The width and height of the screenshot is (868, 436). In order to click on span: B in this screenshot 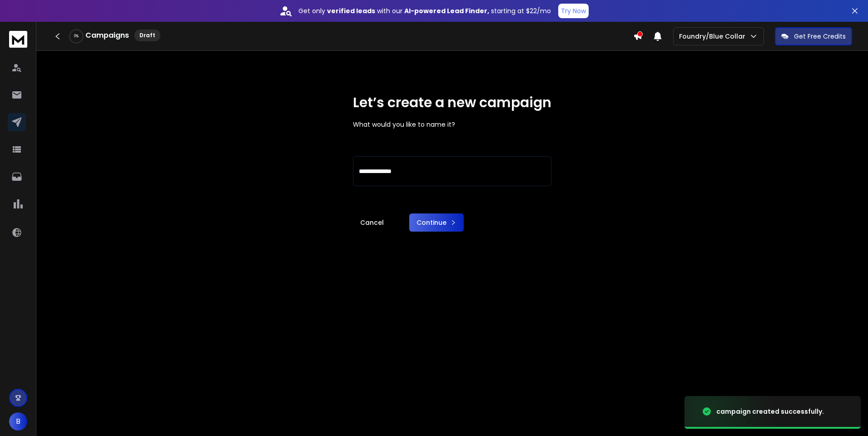, I will do `click(18, 421)`.